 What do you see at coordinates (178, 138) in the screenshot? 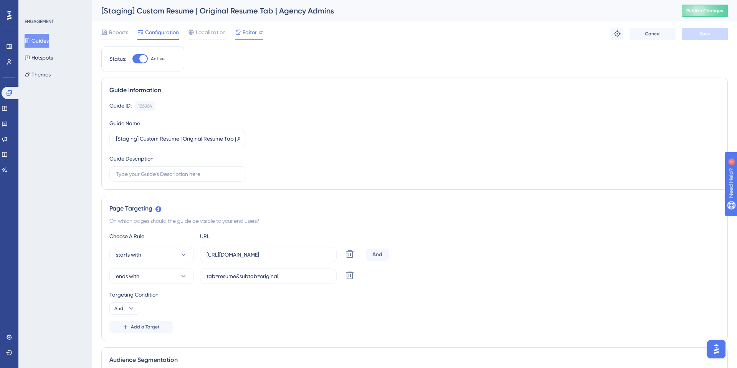
I see `input: Type your Guide’s Name here` at bounding box center [178, 138].